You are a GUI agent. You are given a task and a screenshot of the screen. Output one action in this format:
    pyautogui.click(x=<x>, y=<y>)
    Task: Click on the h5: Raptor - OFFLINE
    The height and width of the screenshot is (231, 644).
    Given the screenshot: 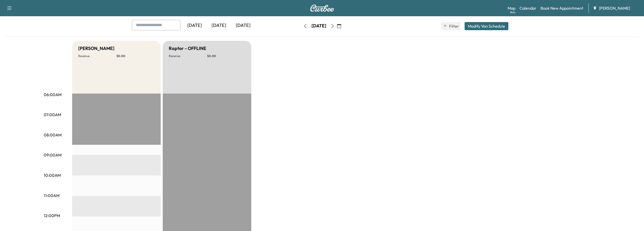 What is the action you would take?
    pyautogui.click(x=187, y=48)
    